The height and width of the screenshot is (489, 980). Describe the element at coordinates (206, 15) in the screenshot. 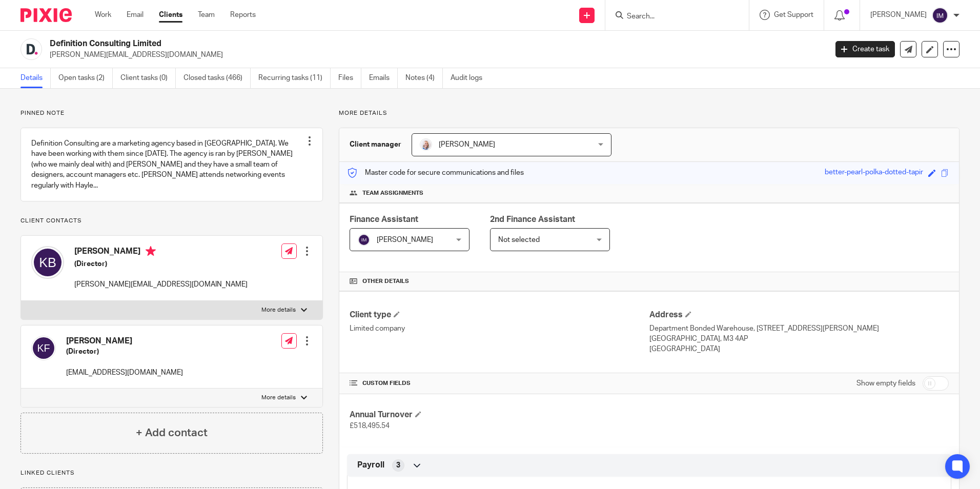

I see `a: Team` at that location.